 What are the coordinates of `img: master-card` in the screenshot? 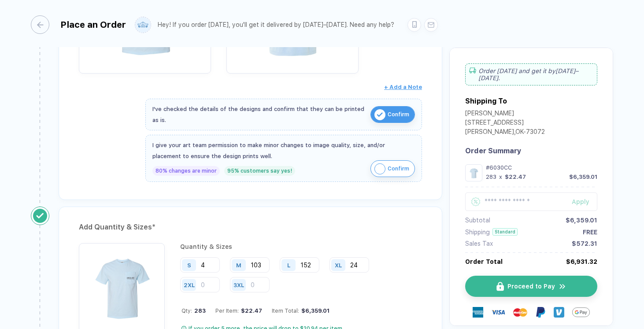 It's located at (520, 312).